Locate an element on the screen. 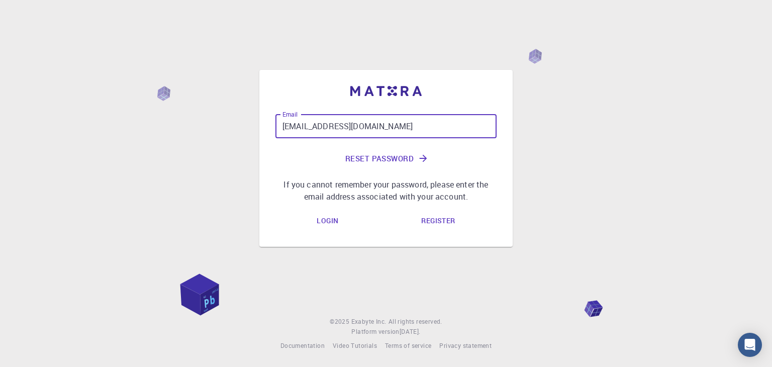 This screenshot has height=367, width=772. a: Register is located at coordinates (438, 221).